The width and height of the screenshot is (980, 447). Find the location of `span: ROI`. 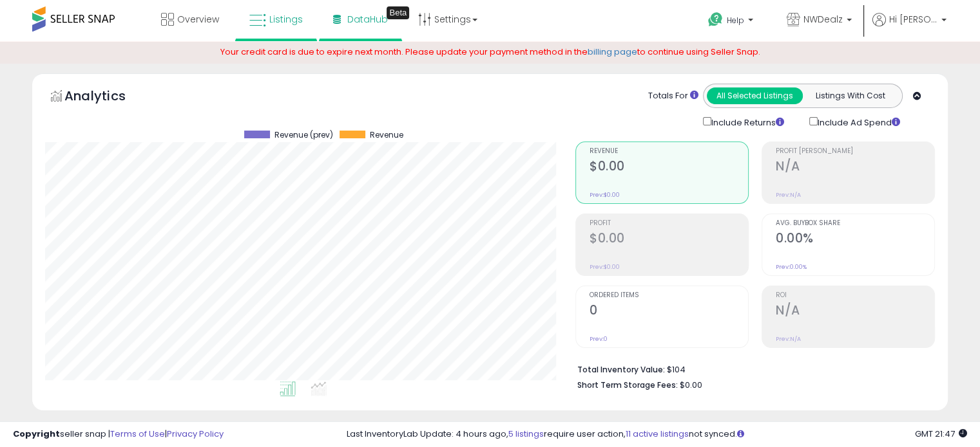

span: ROI is located at coordinates (854, 295).